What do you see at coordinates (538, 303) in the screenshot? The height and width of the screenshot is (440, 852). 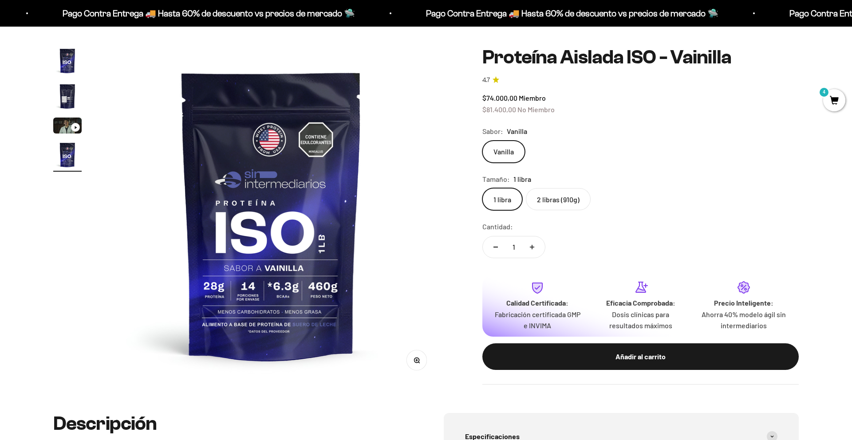 I see `strong: Calidad Certificada:` at bounding box center [538, 303].